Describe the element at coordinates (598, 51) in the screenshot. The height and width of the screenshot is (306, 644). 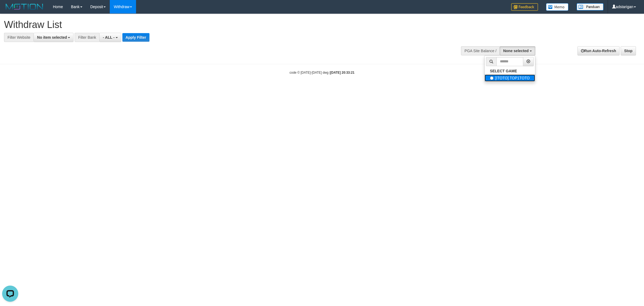
I see `a: Run Auto-Refresh` at that location.